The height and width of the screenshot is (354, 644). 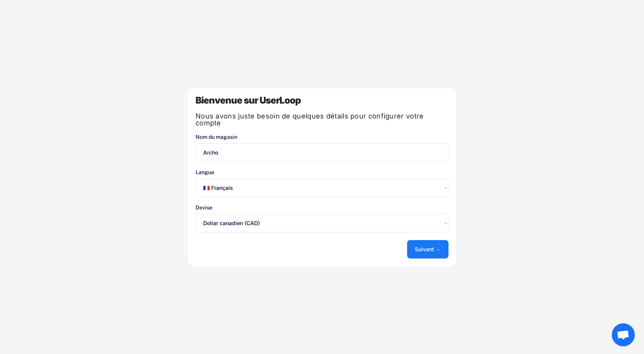 What do you see at coordinates (216, 137) in the screenshot?
I see `font: Nom du magasin` at bounding box center [216, 137].